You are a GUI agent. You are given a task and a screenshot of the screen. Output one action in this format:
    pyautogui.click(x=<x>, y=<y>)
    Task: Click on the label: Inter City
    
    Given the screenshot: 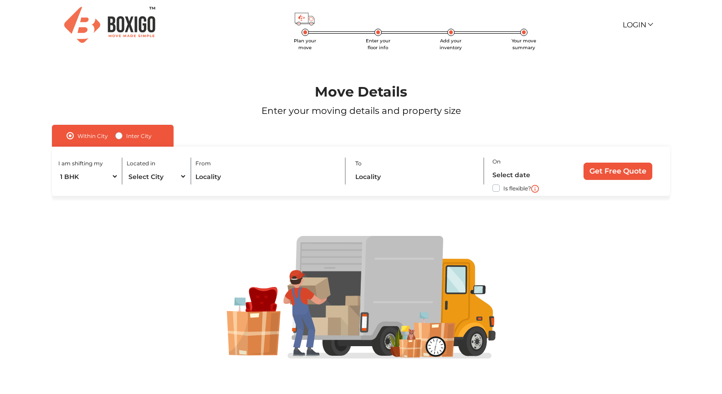 What is the action you would take?
    pyautogui.click(x=139, y=136)
    